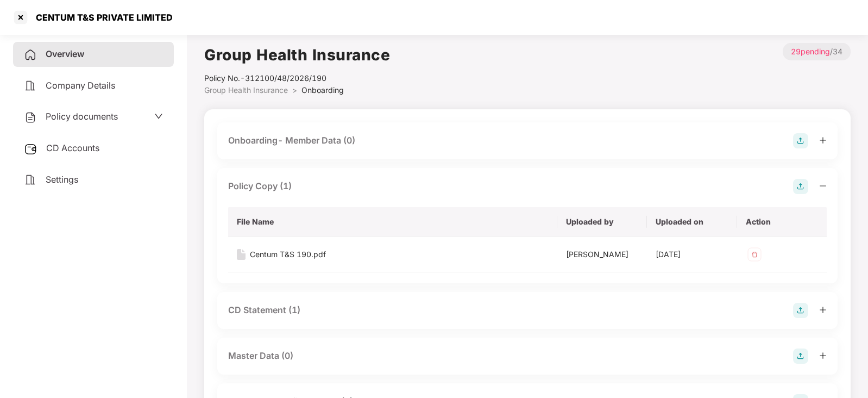  Describe the element at coordinates (81, 117) in the screenshot. I see `span: Policy documents` at that location.